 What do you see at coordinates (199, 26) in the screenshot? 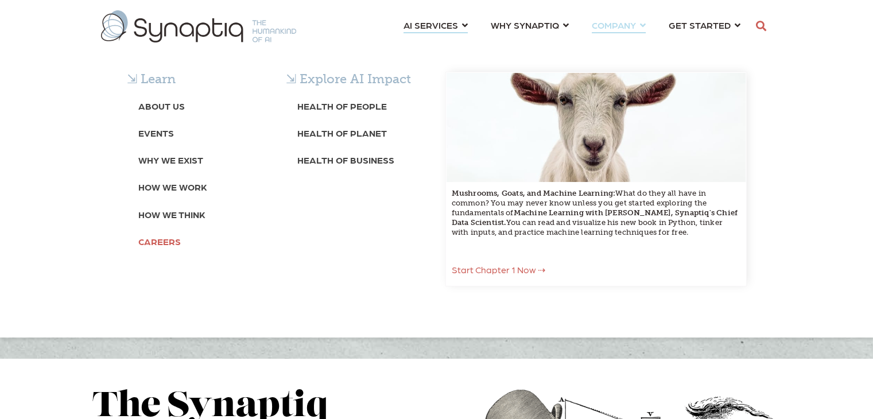
I see `a: synaptiq logo-1` at bounding box center [199, 26].